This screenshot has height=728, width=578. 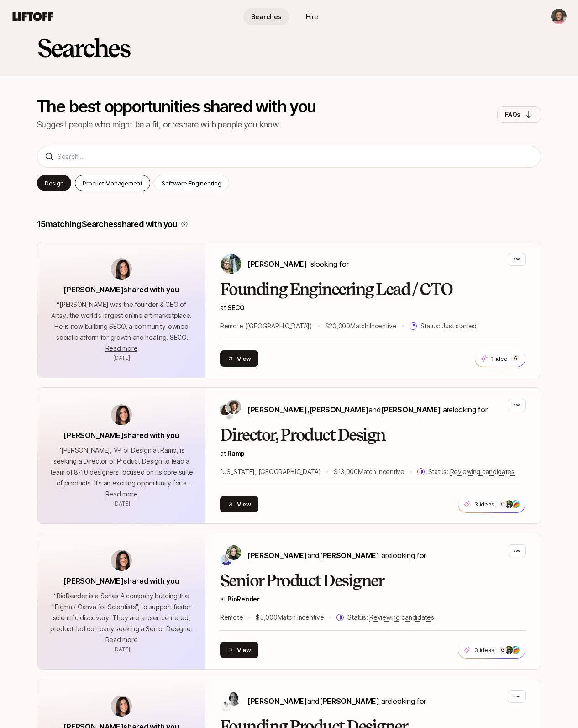 I want to click on img: Glenn Garriock, so click(x=559, y=17).